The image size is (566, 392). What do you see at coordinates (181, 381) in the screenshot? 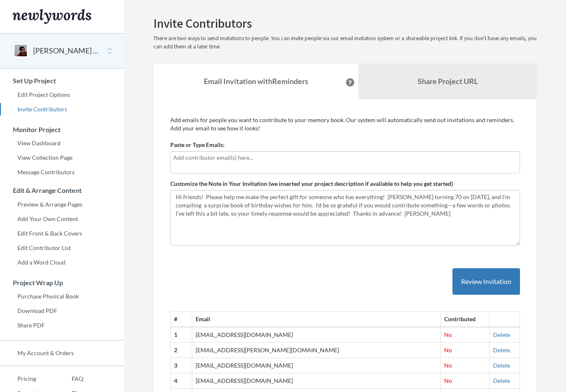
I see `th: 4` at bounding box center [181, 381].